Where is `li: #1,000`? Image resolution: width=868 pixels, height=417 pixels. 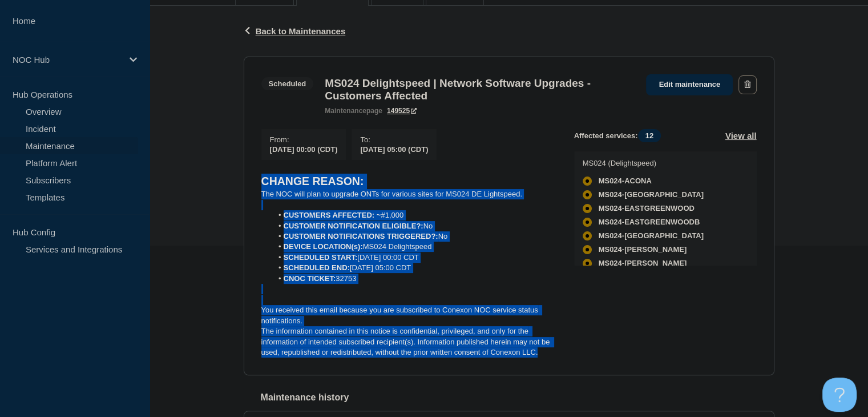
li: #1,000 is located at coordinates (413, 215).